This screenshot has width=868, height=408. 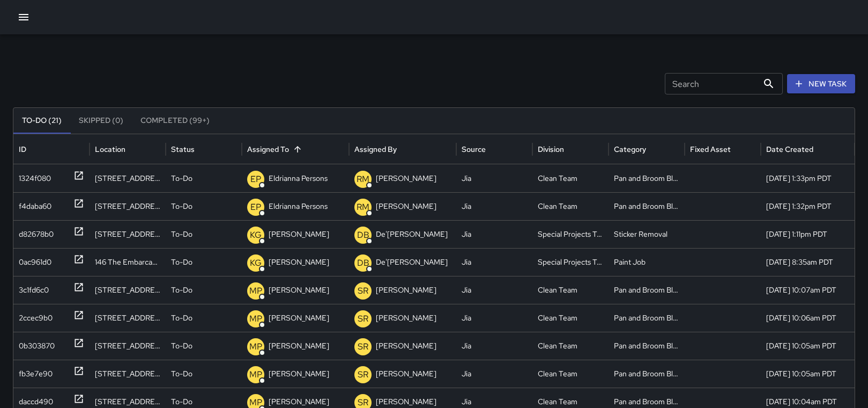 I want to click on div: 146 The Embarcadero, so click(x=127, y=262).